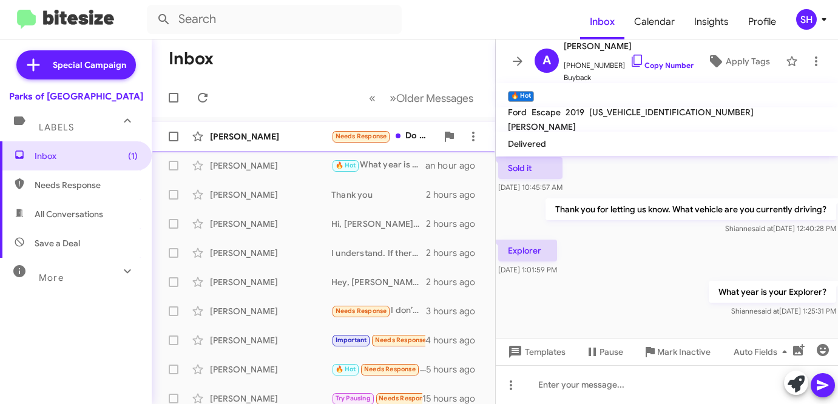 The width and height of the screenshot is (838, 404). What do you see at coordinates (602, 22) in the screenshot?
I see `a: Inbox` at bounding box center [602, 22].